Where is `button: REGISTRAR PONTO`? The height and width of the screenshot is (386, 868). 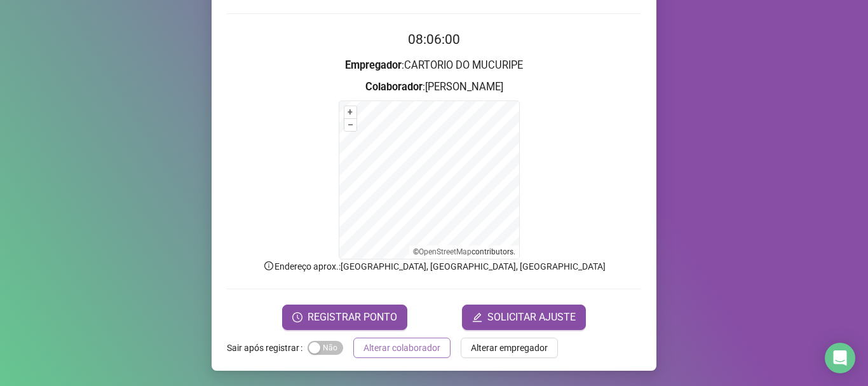 button: REGISTRAR PONTO is located at coordinates (344, 318).